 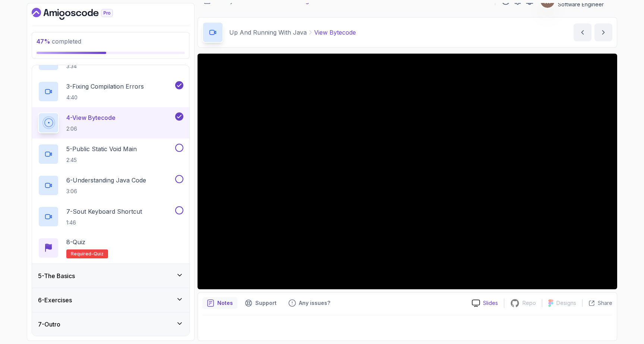 I want to click on button: 5-Public Static Void Main2:45, so click(x=111, y=154).